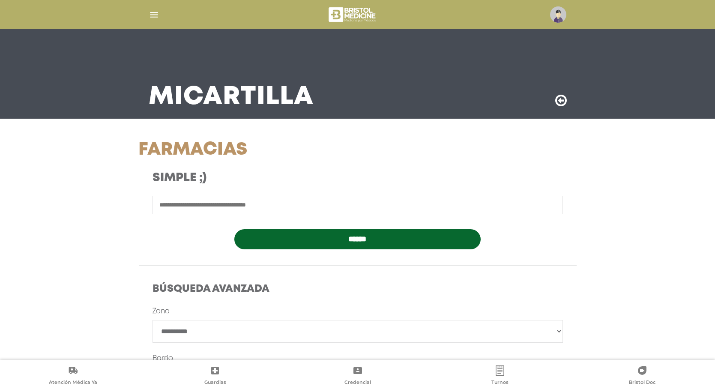  Describe the element at coordinates (215, 383) in the screenshot. I see `span: Guardias` at that location.